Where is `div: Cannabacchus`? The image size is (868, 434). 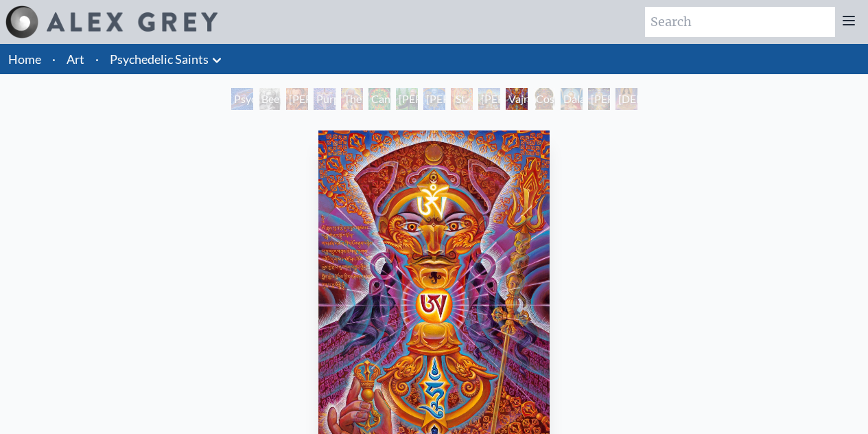
div: Cannabacchus is located at coordinates (380, 99).